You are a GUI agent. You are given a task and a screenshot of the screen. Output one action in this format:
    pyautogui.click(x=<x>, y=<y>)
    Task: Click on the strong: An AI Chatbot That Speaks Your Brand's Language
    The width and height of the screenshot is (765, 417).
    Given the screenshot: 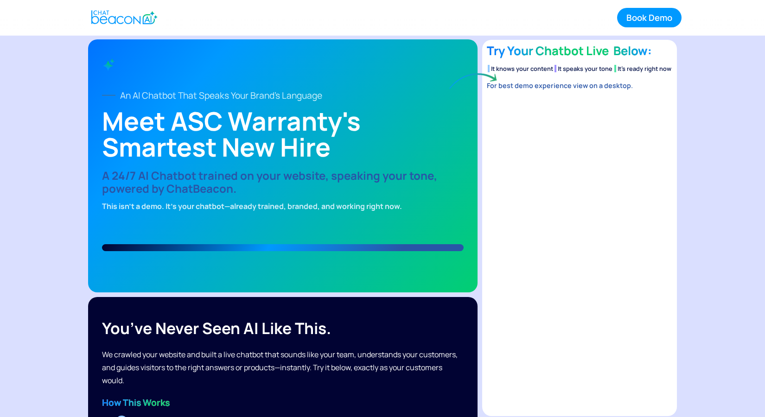 What is the action you would take?
    pyautogui.click(x=221, y=95)
    